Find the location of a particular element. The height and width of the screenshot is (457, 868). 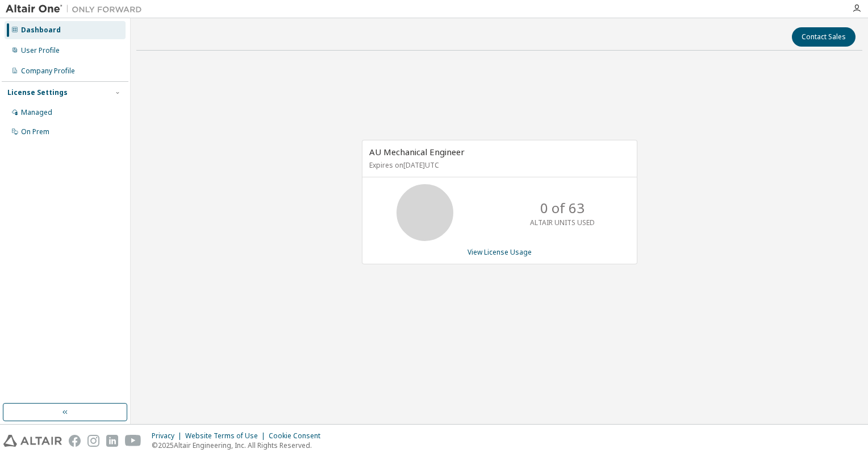

div: Company Profile is located at coordinates (48, 71).